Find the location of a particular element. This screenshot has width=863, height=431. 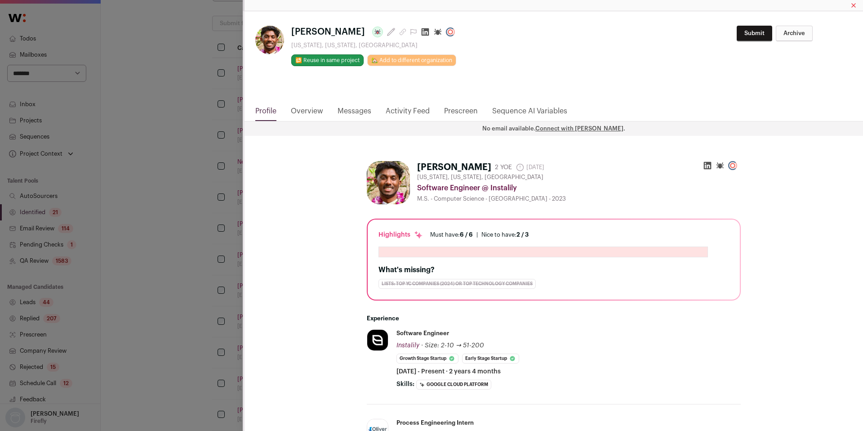

a: Prescreen is located at coordinates (461, 113).